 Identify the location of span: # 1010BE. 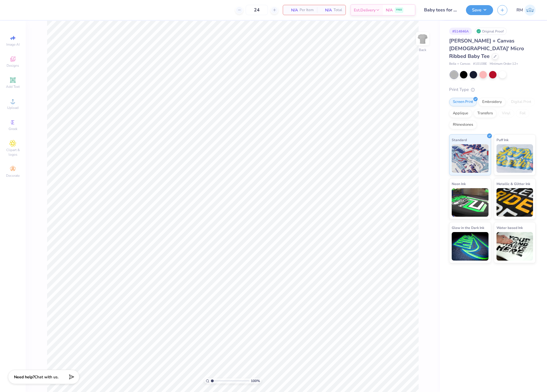
(480, 64).